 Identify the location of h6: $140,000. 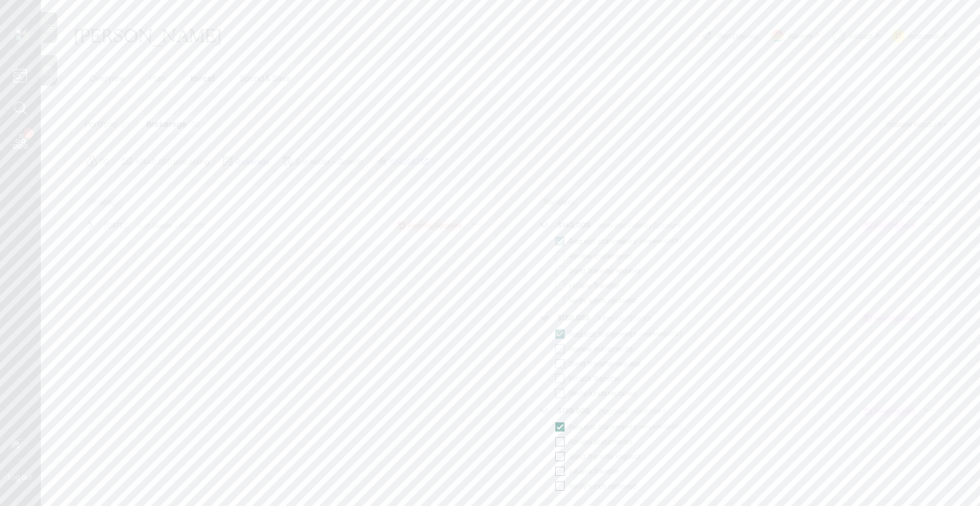
(573, 225).